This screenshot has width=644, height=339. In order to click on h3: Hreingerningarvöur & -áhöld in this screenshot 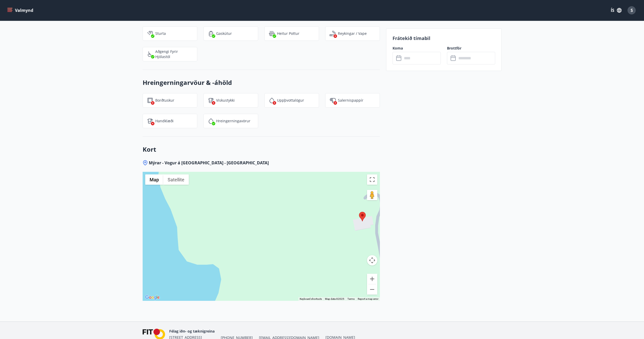, I will do `click(261, 83)`.